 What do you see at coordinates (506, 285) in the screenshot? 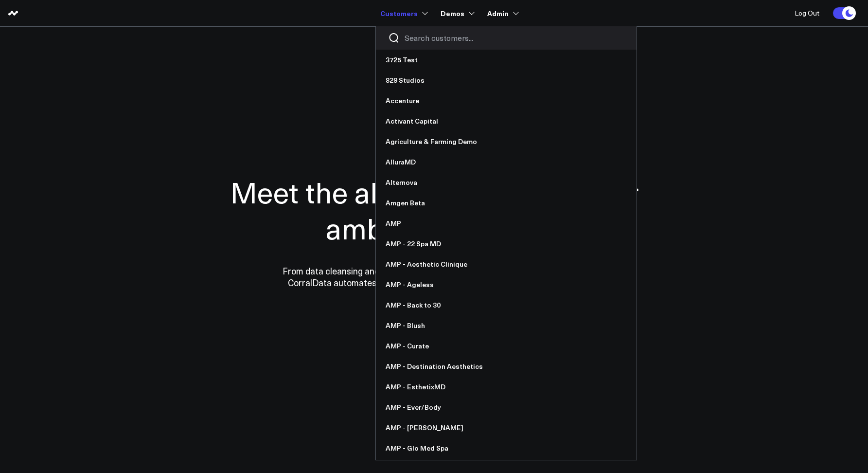
I see `a: AMP - Ageless` at bounding box center [506, 285].